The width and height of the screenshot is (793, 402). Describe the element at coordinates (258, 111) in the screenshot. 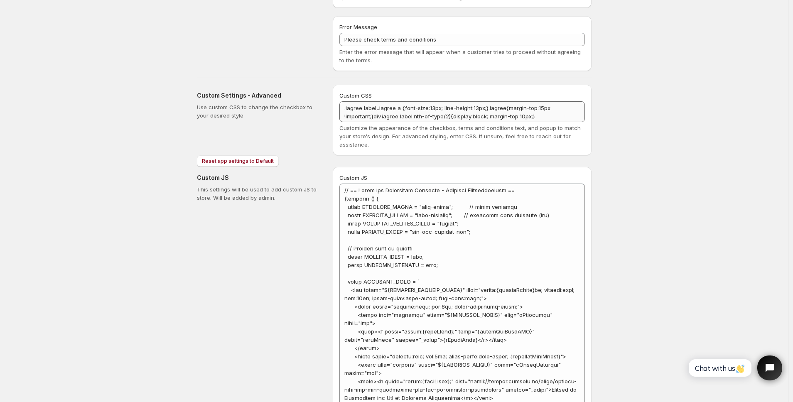

I see `p: Use custom CSS to change the checkbox to your desired style` at that location.